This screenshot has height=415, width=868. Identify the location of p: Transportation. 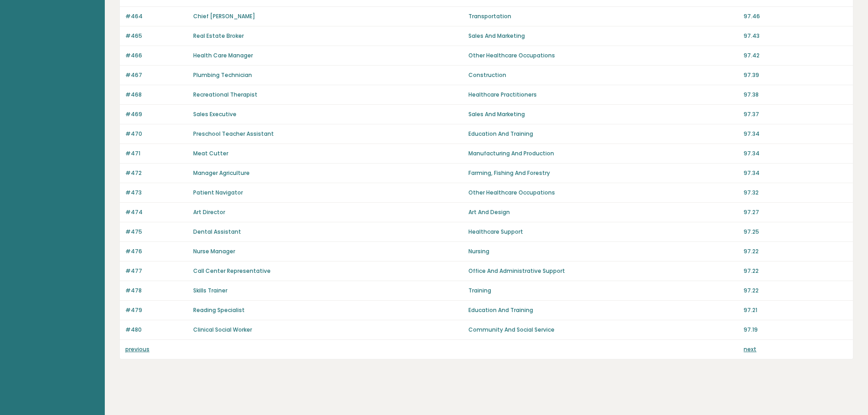
(603, 16).